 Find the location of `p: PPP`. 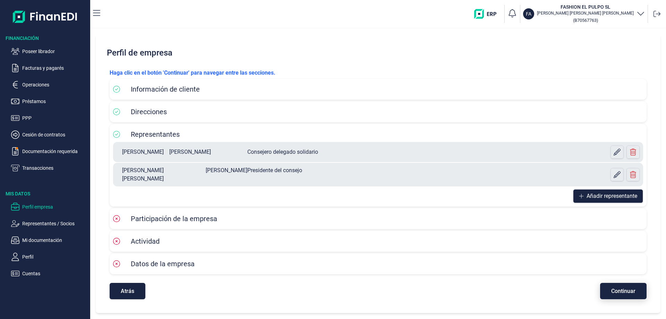

p: PPP is located at coordinates (55, 118).